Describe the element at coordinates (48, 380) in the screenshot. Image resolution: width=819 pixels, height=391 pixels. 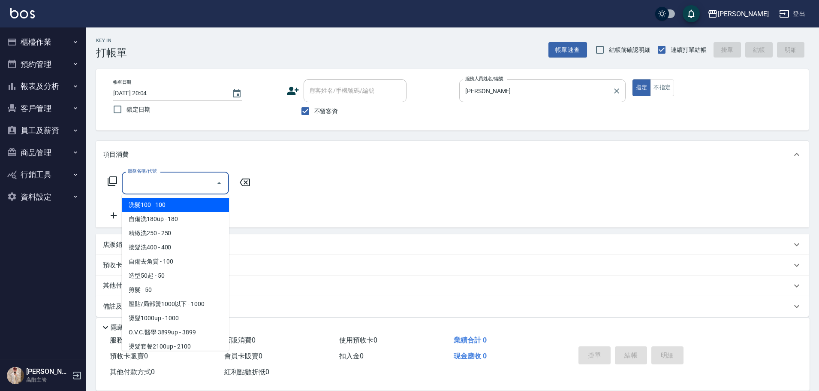
I see `p: 高階主管` at that location.